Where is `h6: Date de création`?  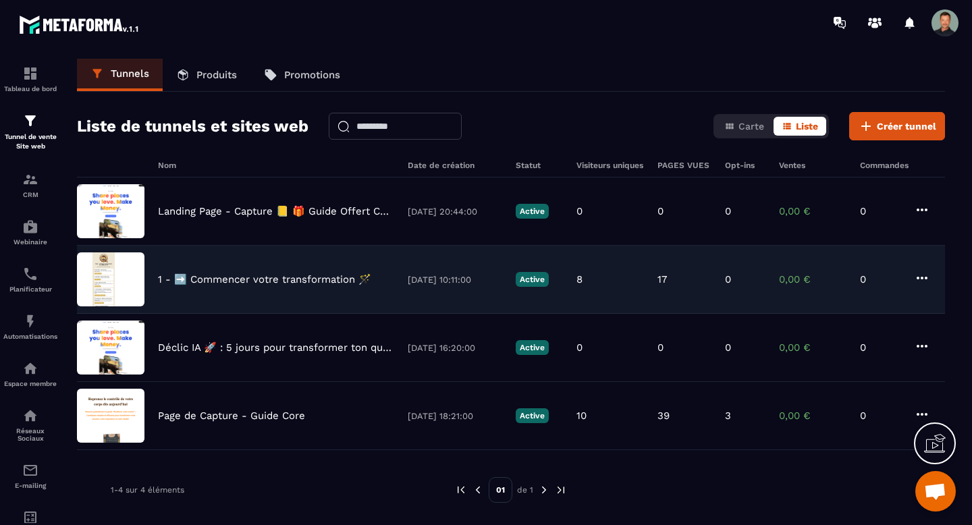
h6: Date de création is located at coordinates (455, 165).